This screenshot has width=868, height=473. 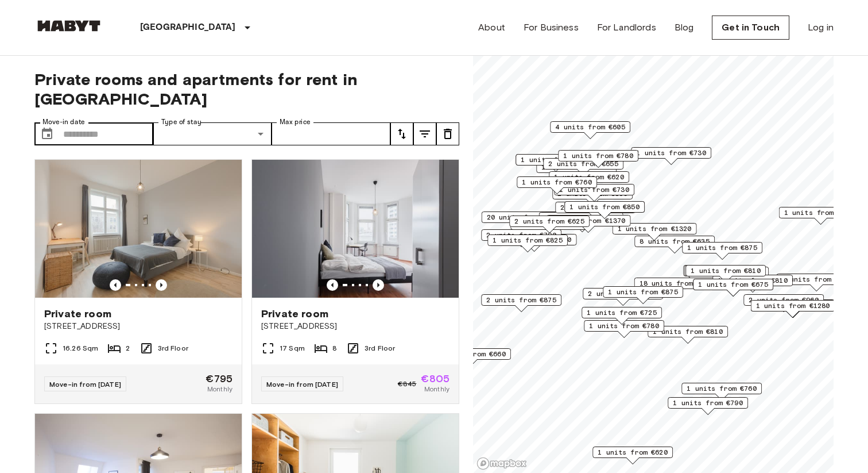 I want to click on span: €845, so click(x=407, y=383).